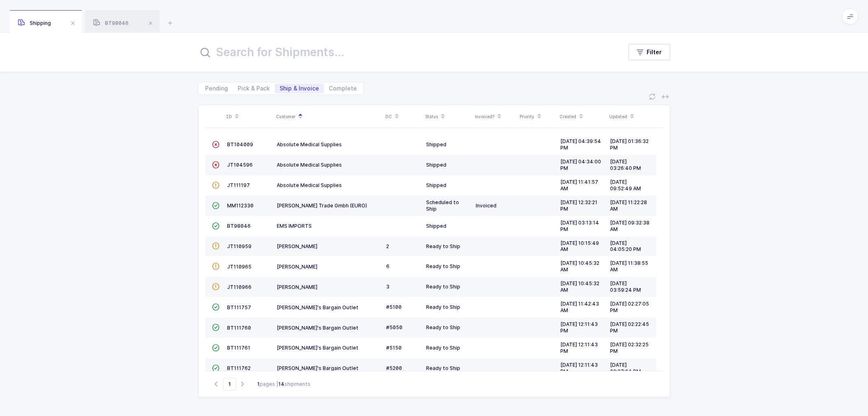 Image resolution: width=868 pixels, height=416 pixels. What do you see at coordinates (249, 116) in the screenshot?
I see `div: ID` at bounding box center [249, 116].